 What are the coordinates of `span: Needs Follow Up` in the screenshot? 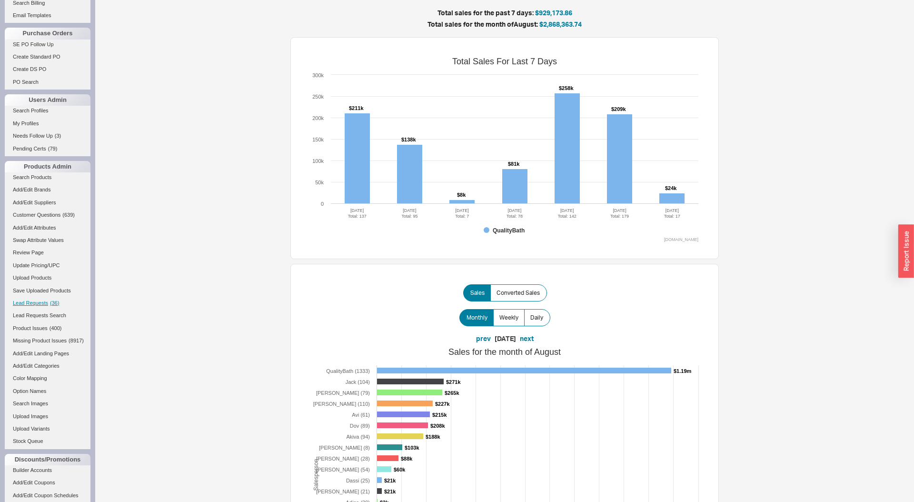 It's located at (33, 136).